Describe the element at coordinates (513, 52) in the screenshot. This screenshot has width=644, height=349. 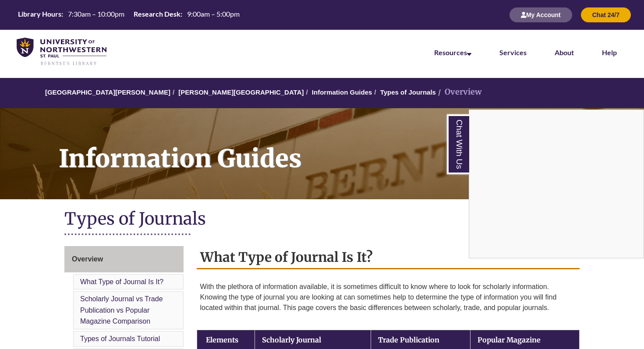
I see `a: Services` at that location.